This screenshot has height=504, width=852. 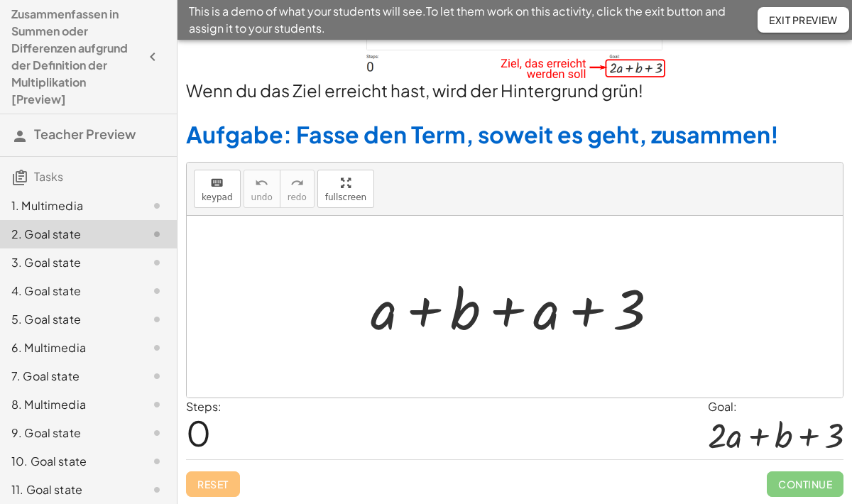 I want to click on div: Goal:, so click(x=775, y=407).